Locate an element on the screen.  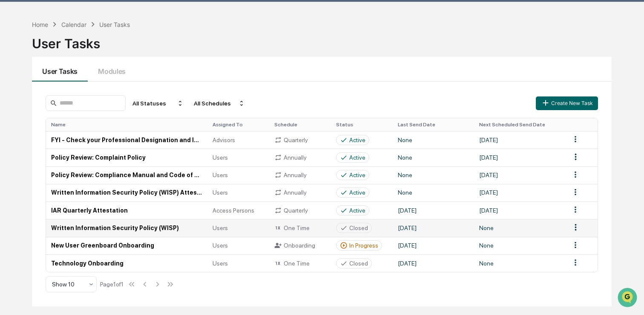
td: IAR Quarterly Attestation is located at coordinates (126, 210).